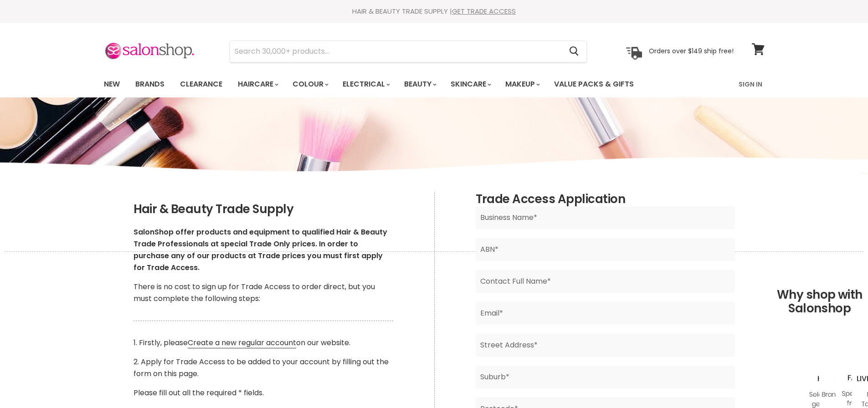  I want to click on a: Electrical, so click(365, 85).